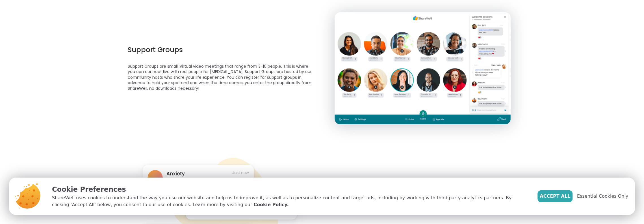 The height and width of the screenshot is (224, 644). What do you see at coordinates (555, 196) in the screenshot?
I see `button: Accept All` at bounding box center [555, 196].